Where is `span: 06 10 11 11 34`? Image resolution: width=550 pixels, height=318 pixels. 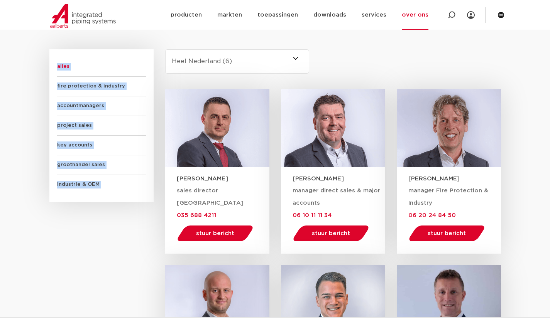 span: 06 10 11 11 34 is located at coordinates (312, 215).